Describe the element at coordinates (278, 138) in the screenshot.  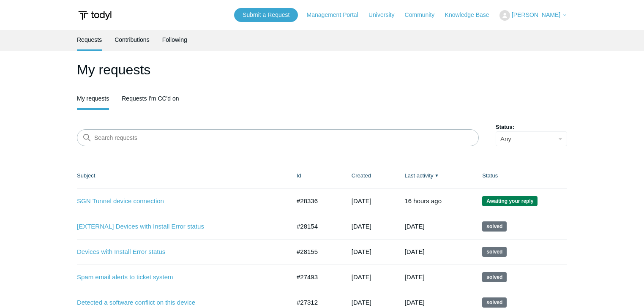
I see `input: Search requests` at that location.